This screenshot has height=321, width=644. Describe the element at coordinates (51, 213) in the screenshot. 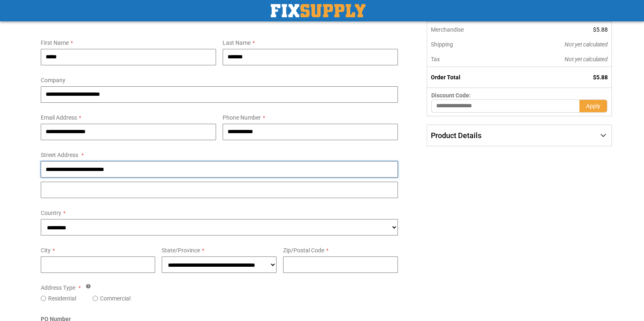

I see `span: Country` at that location.